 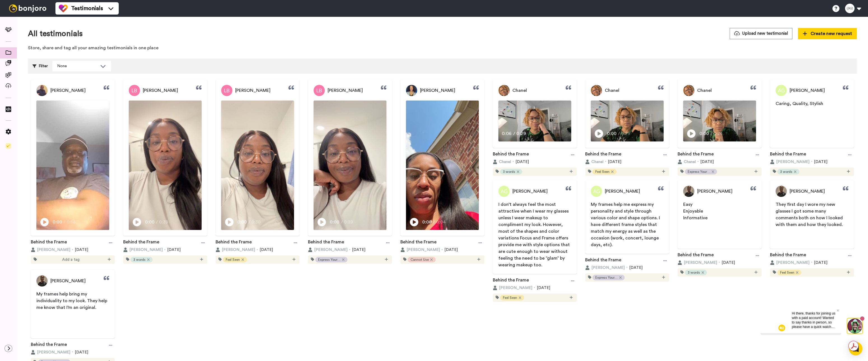 I want to click on span: 0:30, so click(x=256, y=222).